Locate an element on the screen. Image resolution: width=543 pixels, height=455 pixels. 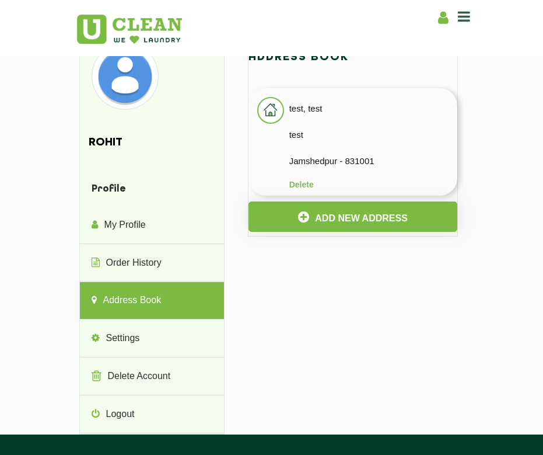
a: Delete Account is located at coordinates (152, 376).